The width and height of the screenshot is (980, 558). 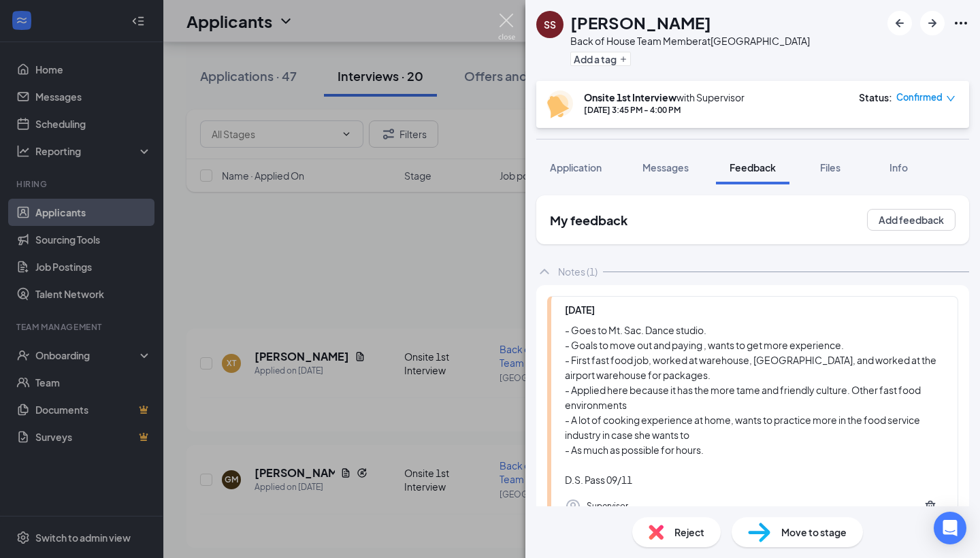 I want to click on button: PlusAdd a tag, so click(x=600, y=59).